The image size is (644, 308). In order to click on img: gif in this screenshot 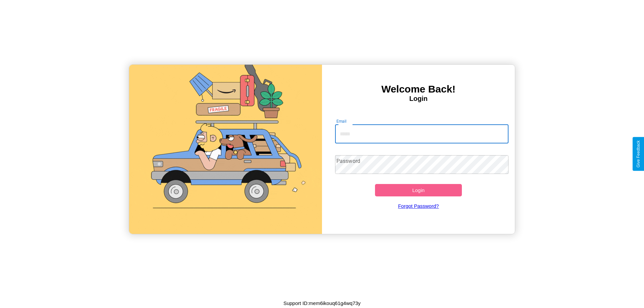, I will do `click(226, 149)`.